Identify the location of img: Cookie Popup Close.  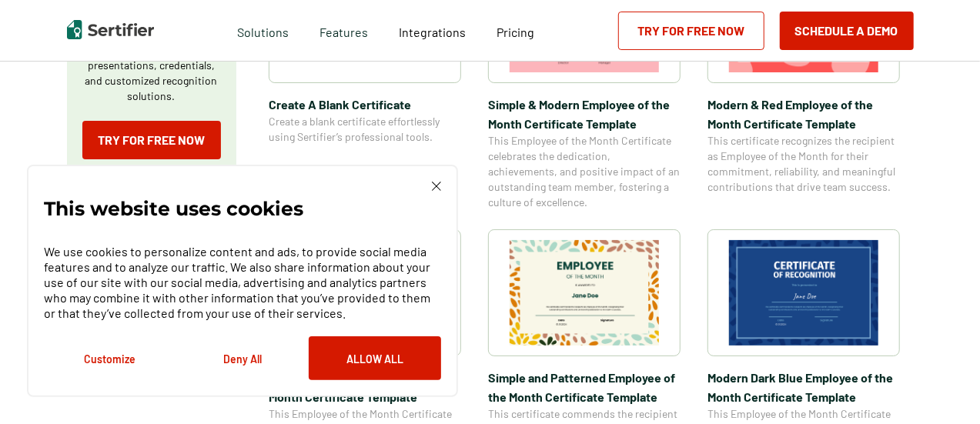
(437, 186).